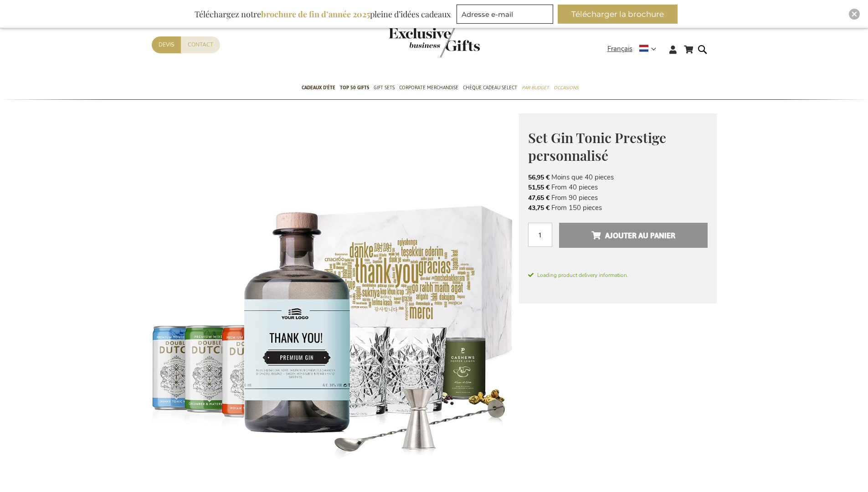 The height and width of the screenshot is (492, 868). I want to click on span: Par budget, so click(535, 88).